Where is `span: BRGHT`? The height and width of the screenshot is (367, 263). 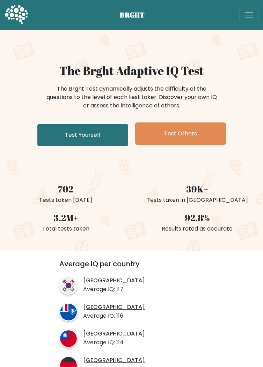 span: BRGHT is located at coordinates (137, 15).